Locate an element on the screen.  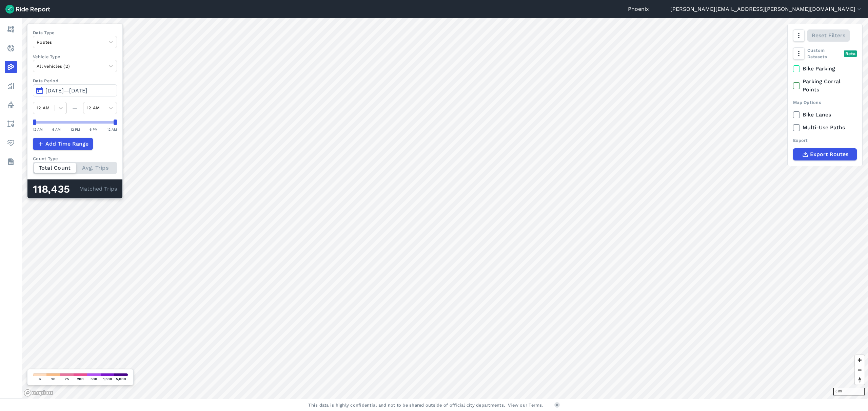
label: Data Type is located at coordinates (75, 32).